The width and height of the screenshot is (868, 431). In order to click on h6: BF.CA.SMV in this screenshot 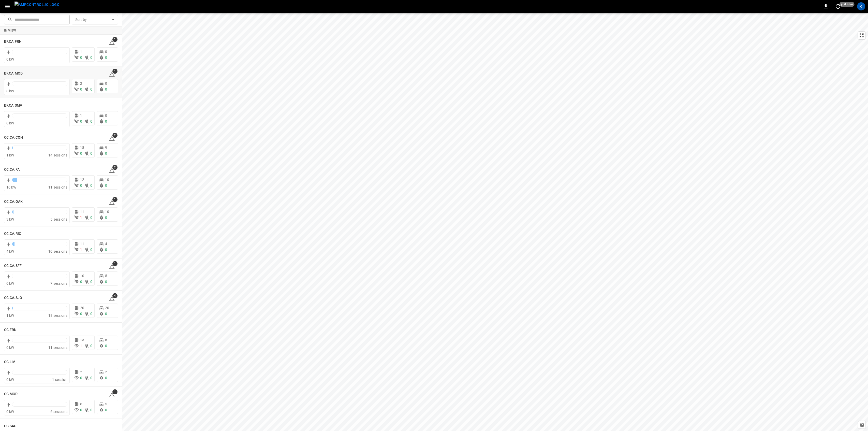, I will do `click(13, 106)`.